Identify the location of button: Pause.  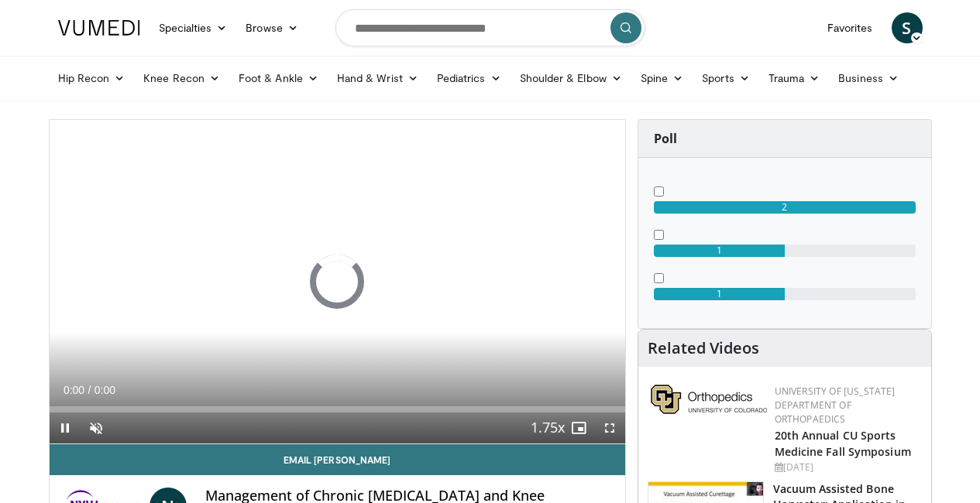
(65, 428).